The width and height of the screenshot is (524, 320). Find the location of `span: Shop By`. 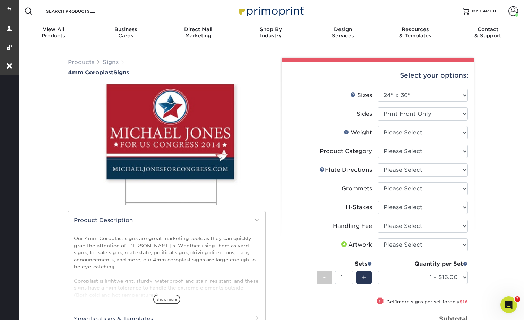

span: Shop By is located at coordinates (270, 29).